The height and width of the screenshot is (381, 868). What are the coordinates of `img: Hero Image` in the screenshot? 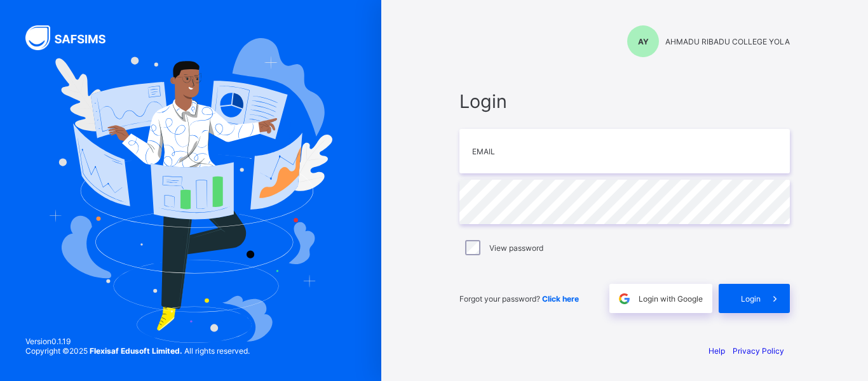 It's located at (191, 190).